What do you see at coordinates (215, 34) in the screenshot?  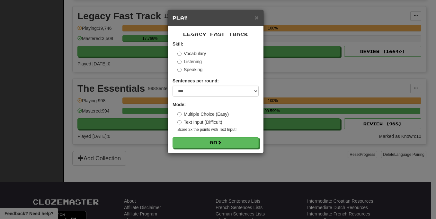 I see `span: Legacy Fast Track` at bounding box center [215, 34].